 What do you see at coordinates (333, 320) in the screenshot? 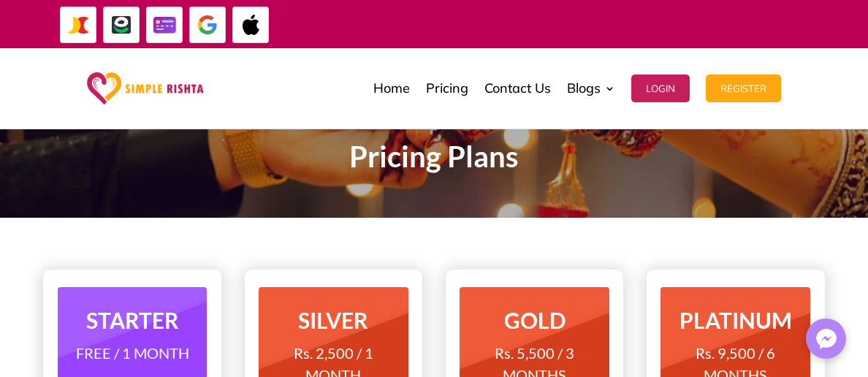
I see `strong: SILVER` at bounding box center [333, 320].